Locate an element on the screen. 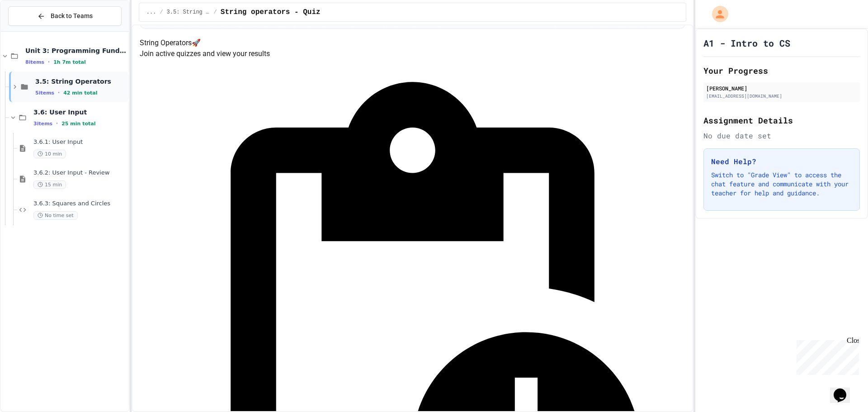  span: 25 min total is located at coordinates (78, 124).